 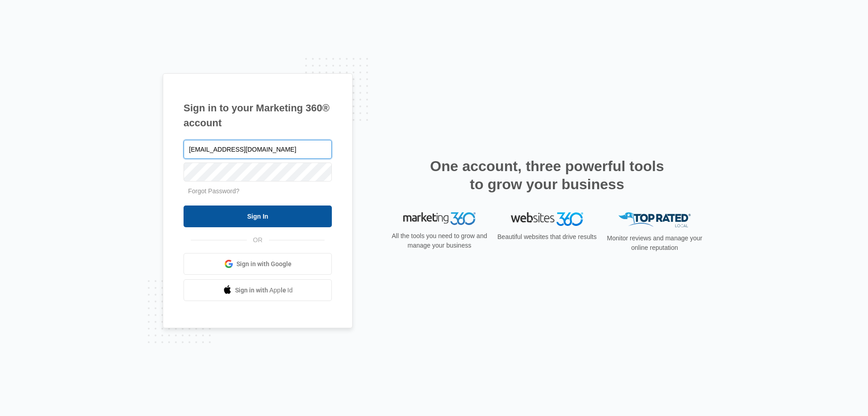 I want to click on p: Beautiful websites that drive results, so click(x=547, y=237).